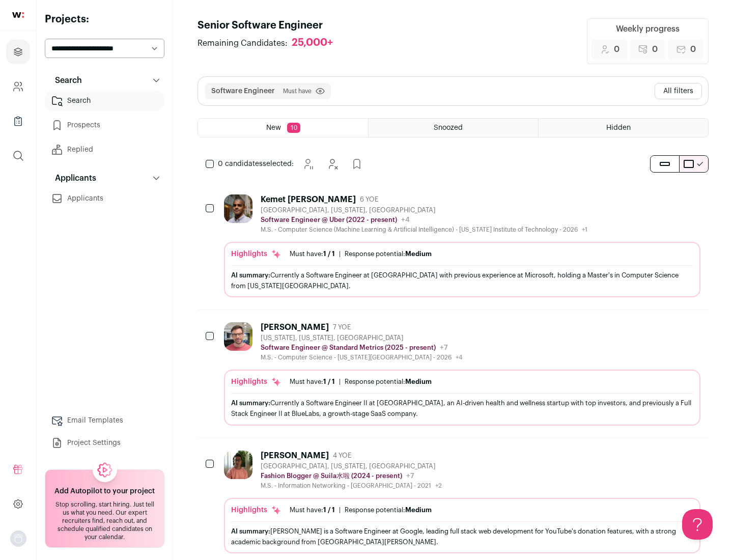  Describe the element at coordinates (241, 164) in the screenshot. I see `span: 0 candidates` at that location.